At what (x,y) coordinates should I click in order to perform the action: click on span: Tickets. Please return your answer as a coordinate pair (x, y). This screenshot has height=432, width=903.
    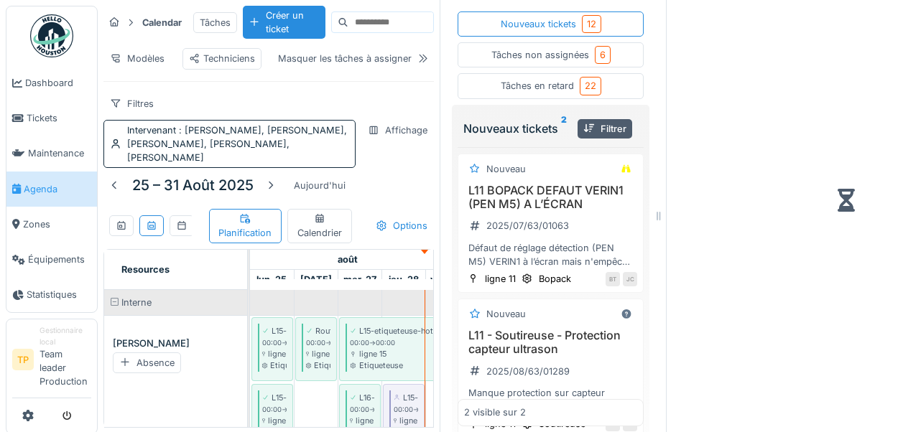
    Looking at the image, I should click on (59, 118).